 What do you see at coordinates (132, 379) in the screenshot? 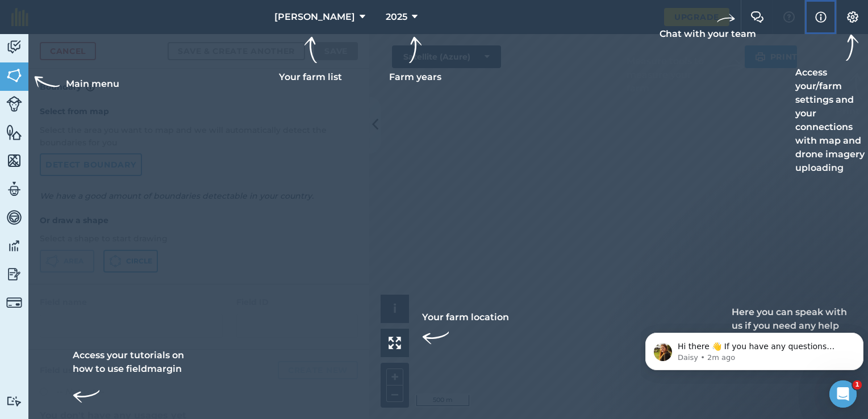
I see `div: Access your tutorials on how to use fieldmargin` at bounding box center [132, 379].